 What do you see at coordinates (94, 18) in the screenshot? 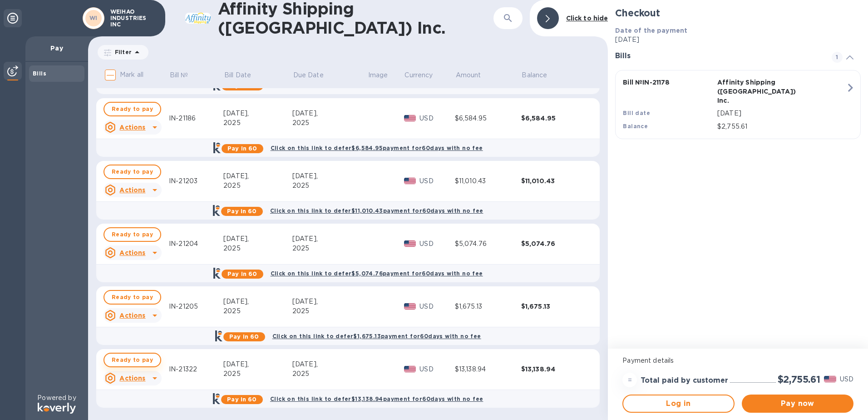
I see `b: WI` at bounding box center [94, 18].